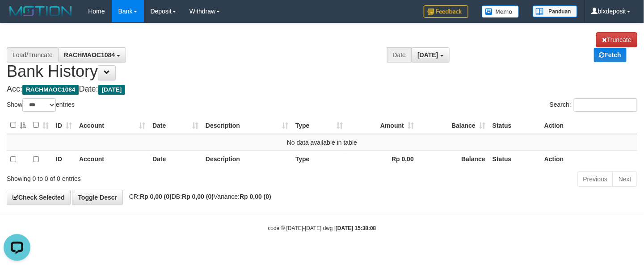 This screenshot has width=644, height=268. What do you see at coordinates (112, 125) in the screenshot?
I see `th: Account: activate to sort column ascending` at bounding box center [112, 125].